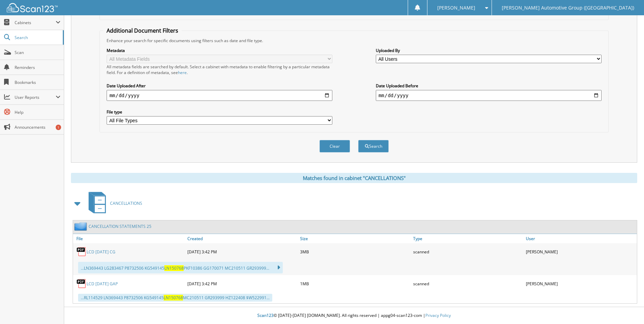 The width and height of the screenshot is (644, 324). Describe the element at coordinates (355, 251) in the screenshot. I see `div: 3MB` at that location.